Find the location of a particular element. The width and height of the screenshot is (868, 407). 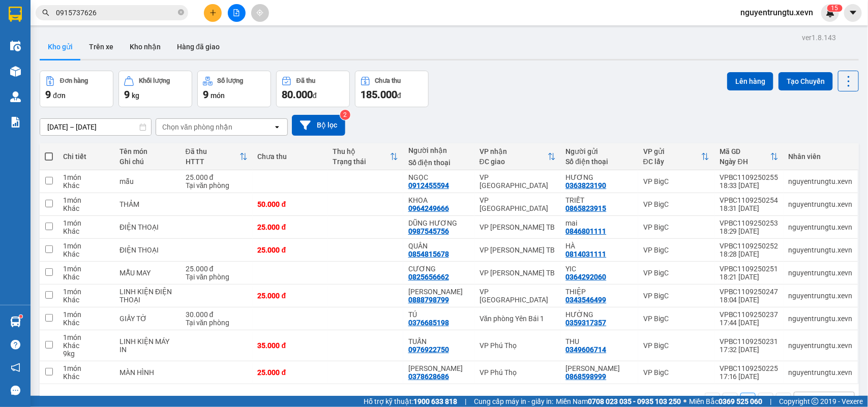

button: caret-down is located at coordinates (853, 13).